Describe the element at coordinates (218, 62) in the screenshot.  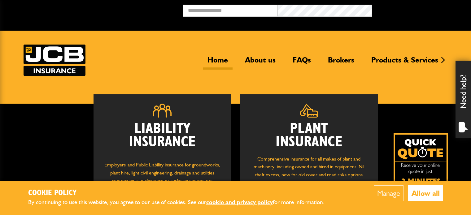
I see `a: Home` at that location.